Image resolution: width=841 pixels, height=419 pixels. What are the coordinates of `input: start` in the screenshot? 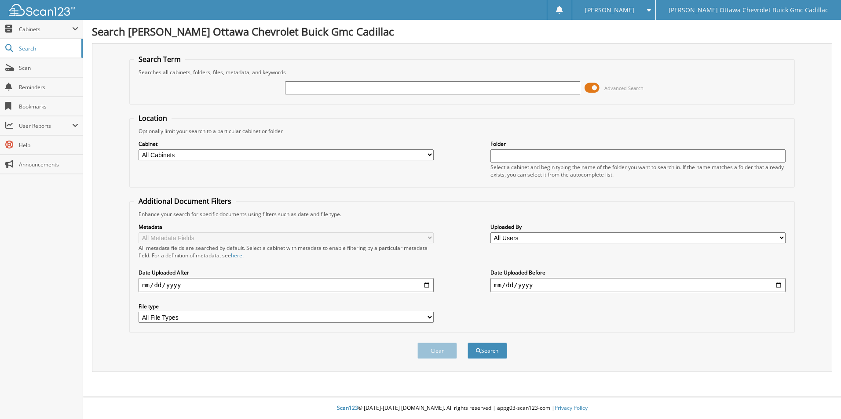 It's located at (286, 285).